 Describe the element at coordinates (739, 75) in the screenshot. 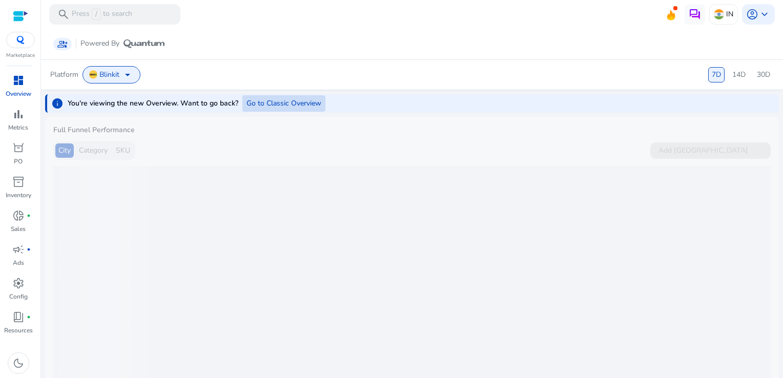

I see `div: 14D` at that location.